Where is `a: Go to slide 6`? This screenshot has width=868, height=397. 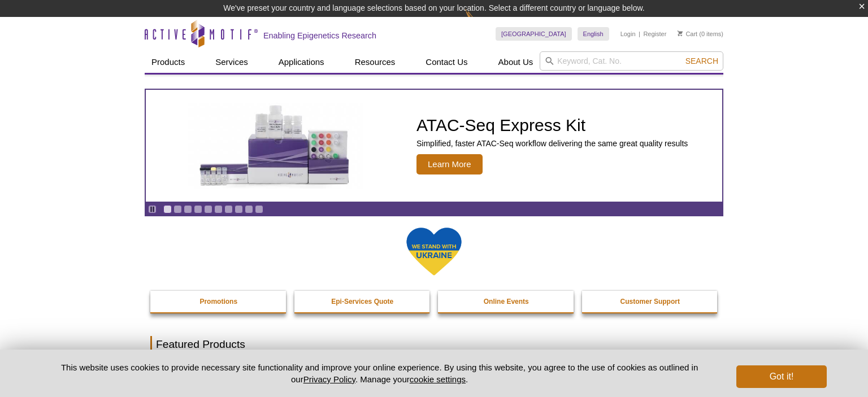
a: Go to slide 6 is located at coordinates (218, 209).